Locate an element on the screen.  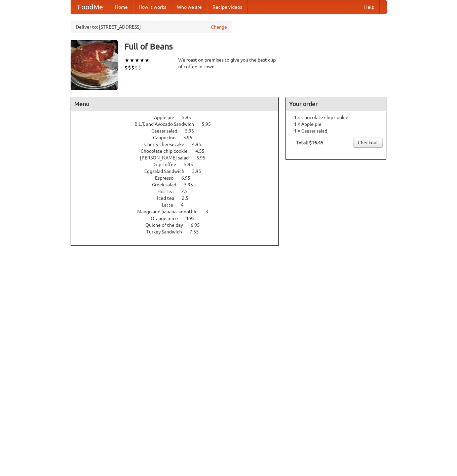
span: 4.55 is located at coordinates (203, 151).